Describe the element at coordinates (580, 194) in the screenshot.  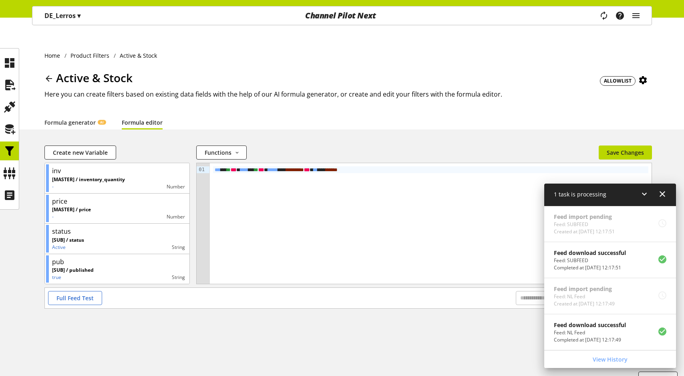
I see `span: 1 task is processing` at that location.